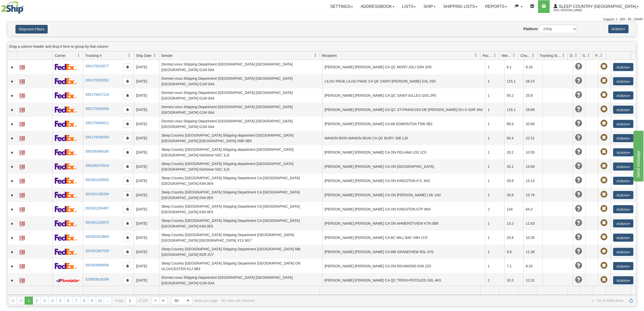 This screenshot has width=644, height=311. Describe the element at coordinates (25, 6) in the screenshot. I see `div: Send message` at that location.